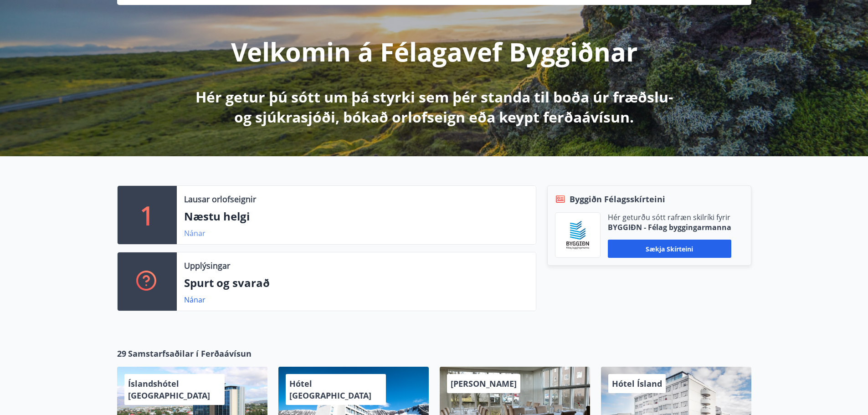 This screenshot has width=868, height=415. Describe the element at coordinates (434, 52) in the screenshot. I see `p: Velkomin á Félagavef Byggiðnar` at that location.